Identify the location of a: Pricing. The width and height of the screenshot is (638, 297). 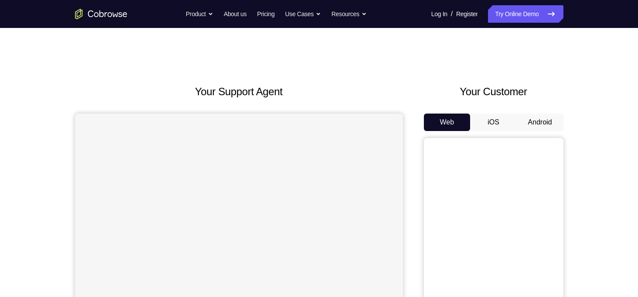
(266, 14).